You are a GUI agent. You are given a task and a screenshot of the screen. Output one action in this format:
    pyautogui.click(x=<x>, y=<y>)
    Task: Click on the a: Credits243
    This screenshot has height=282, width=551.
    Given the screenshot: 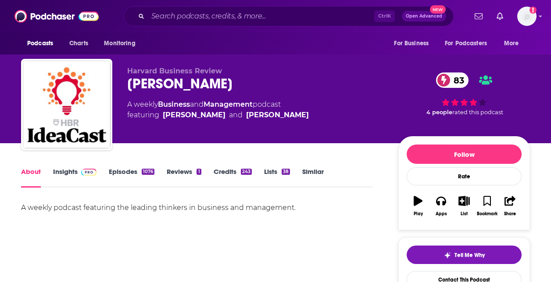 What is the action you would take?
    pyautogui.click(x=233, y=177)
    